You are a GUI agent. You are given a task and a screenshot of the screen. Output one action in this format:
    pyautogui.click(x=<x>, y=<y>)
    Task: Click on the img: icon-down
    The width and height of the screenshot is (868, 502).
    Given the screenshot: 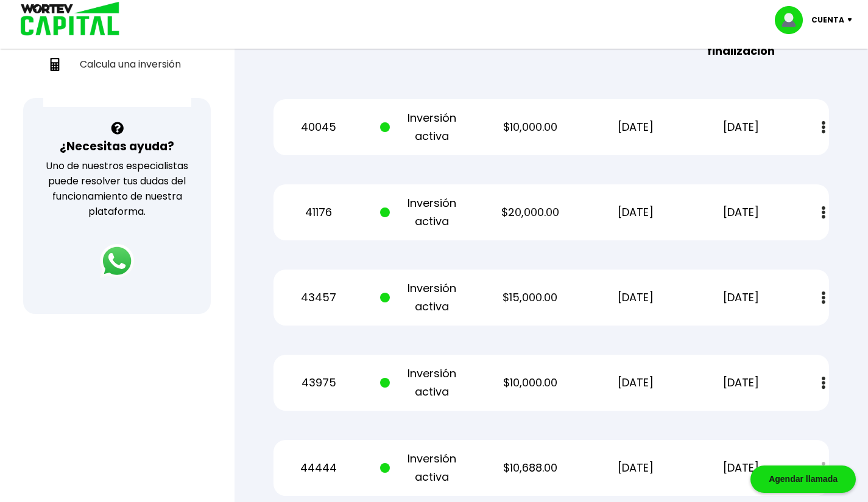 What is the action you would take?
    pyautogui.click(x=852, y=20)
    